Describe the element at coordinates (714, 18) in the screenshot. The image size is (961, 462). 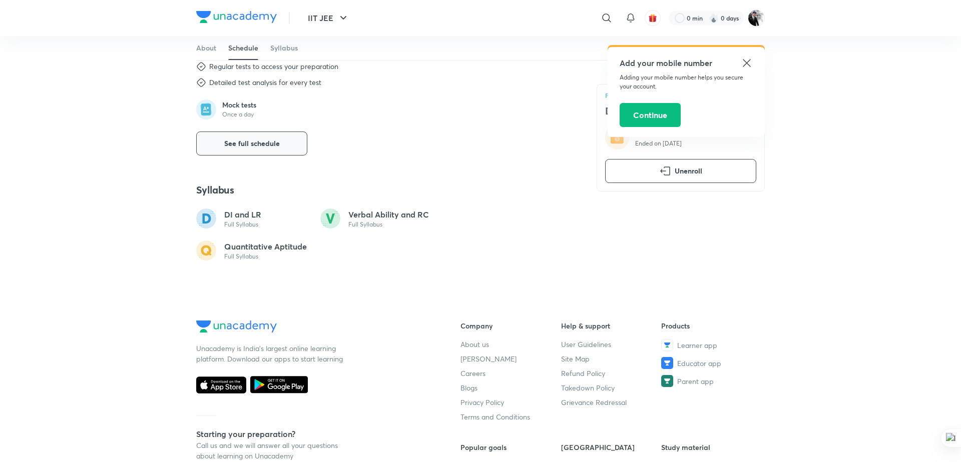
I see `img: streak` at that location.